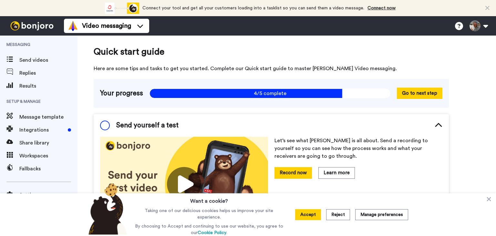 Image resolution: width=496 pixels, height=236 pixels. What do you see at coordinates (212, 233) in the screenshot?
I see `a: Cookie Policy` at bounding box center [212, 233].